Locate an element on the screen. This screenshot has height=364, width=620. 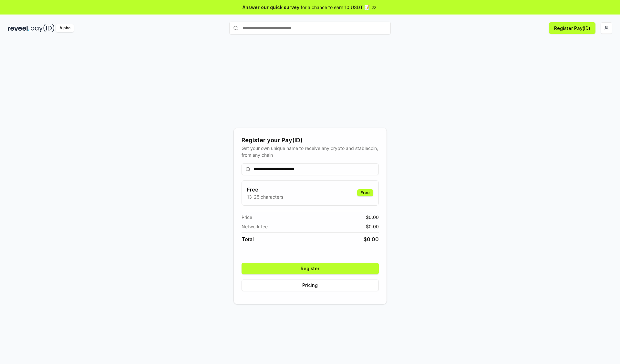
h3: Free is located at coordinates (265, 190).